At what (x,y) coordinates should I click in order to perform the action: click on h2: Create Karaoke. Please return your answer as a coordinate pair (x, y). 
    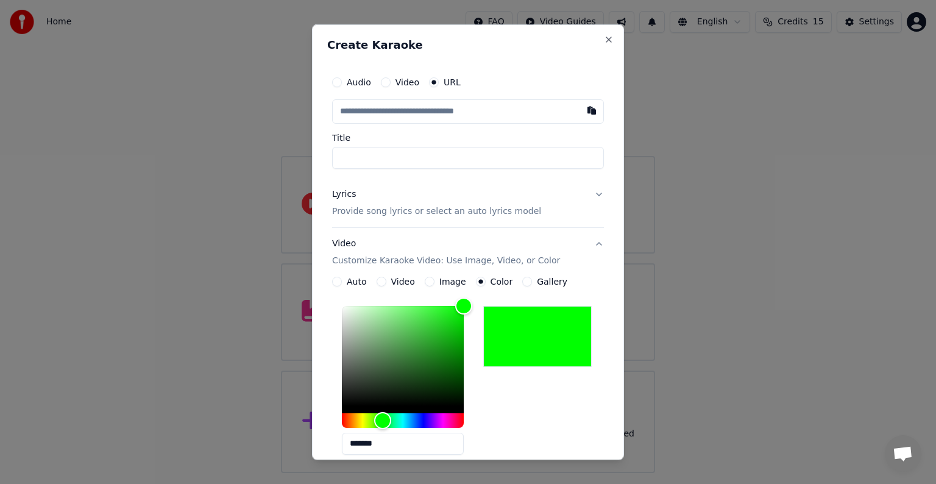
    Looking at the image, I should click on (468, 45).